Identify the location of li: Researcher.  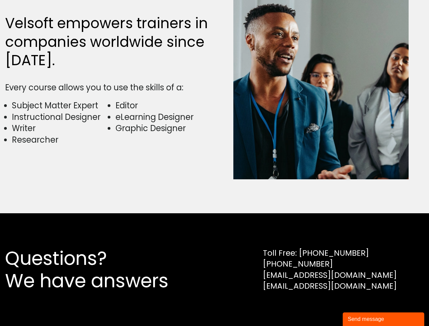
(59, 140).